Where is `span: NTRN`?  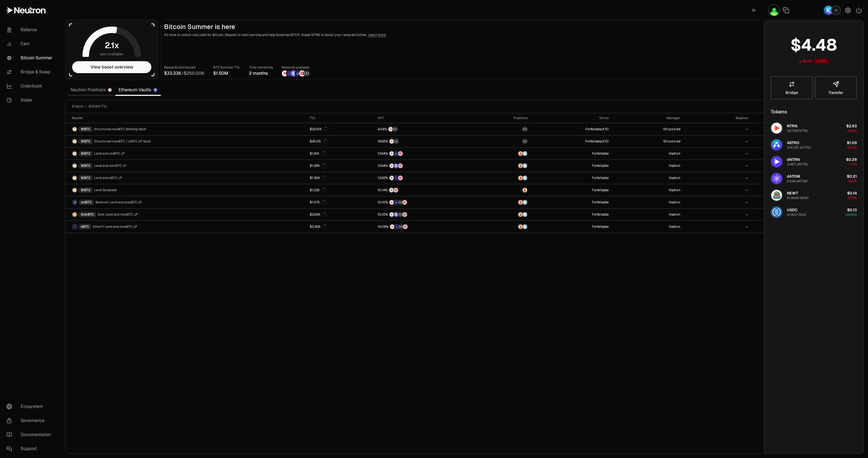 span: NTRN is located at coordinates (791, 126).